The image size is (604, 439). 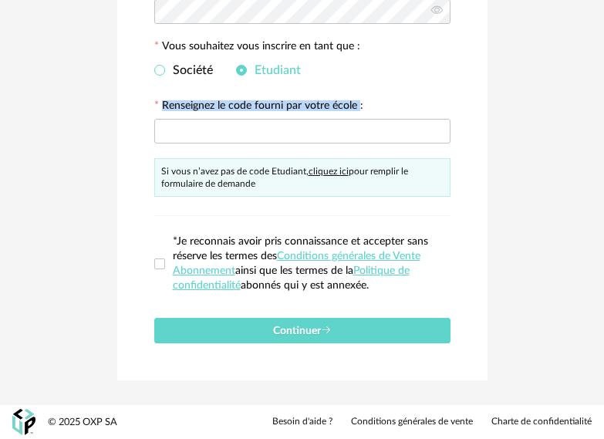 What do you see at coordinates (541, 422) in the screenshot?
I see `a: Charte de confidentialité` at bounding box center [541, 422].